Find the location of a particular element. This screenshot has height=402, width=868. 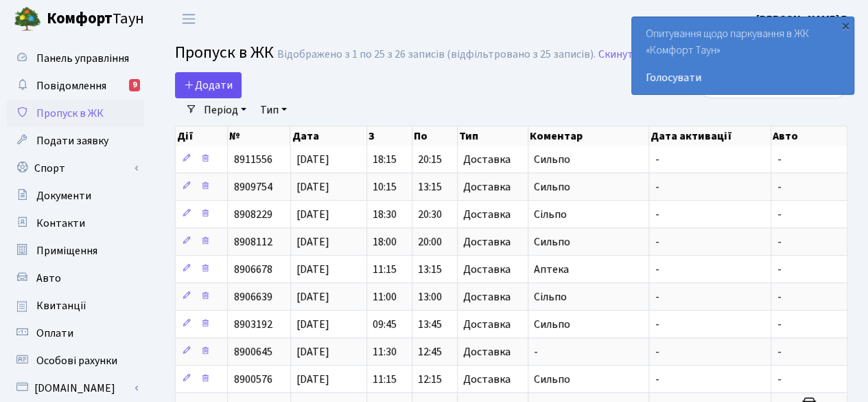

a: Приміщення is located at coordinates (76, 251).